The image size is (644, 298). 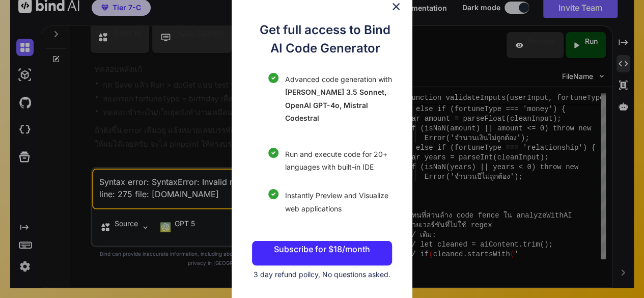 What do you see at coordinates (338, 99) in the screenshot?
I see `p: Advanced code generation with` at bounding box center [338, 99].